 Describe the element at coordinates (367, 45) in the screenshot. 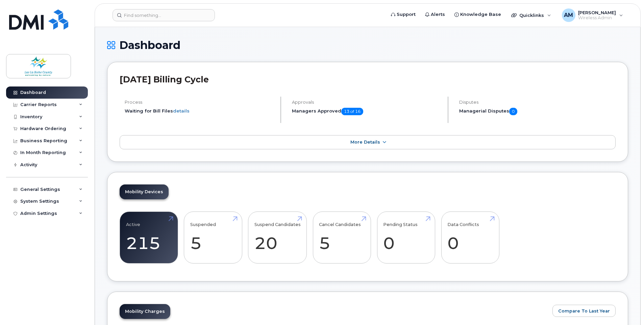

I see `h1: Dashboard` at that location.